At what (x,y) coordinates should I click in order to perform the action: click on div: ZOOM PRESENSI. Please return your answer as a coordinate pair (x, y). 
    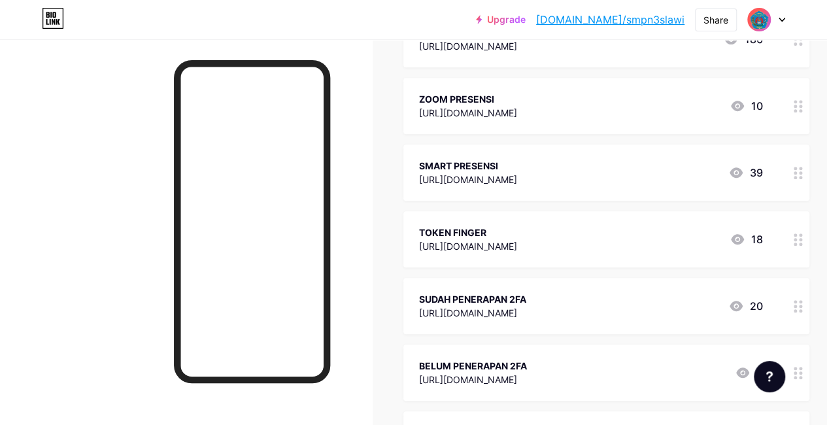
    Looking at the image, I should click on (468, 99).